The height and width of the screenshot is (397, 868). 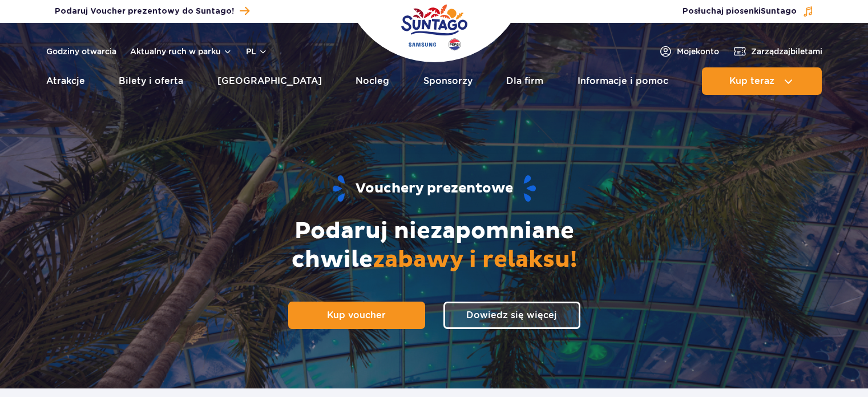 What do you see at coordinates (357, 315) in the screenshot?
I see `a: Kup voucher` at bounding box center [357, 315].